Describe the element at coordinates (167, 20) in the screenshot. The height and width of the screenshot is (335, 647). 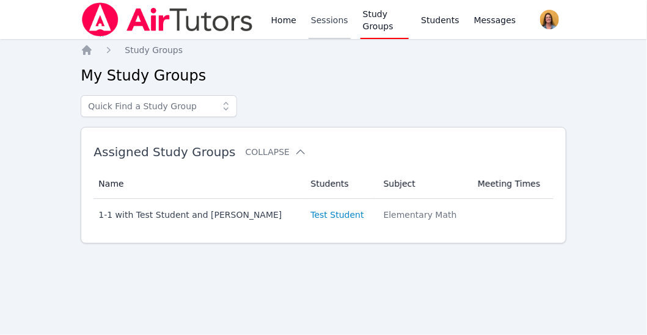
I see `img: Air Tutors` at that location.